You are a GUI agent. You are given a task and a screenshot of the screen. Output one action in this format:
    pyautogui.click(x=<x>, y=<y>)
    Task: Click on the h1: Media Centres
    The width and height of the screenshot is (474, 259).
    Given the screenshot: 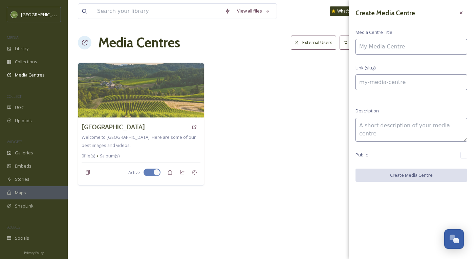 What is the action you would take?
    pyautogui.click(x=139, y=43)
    